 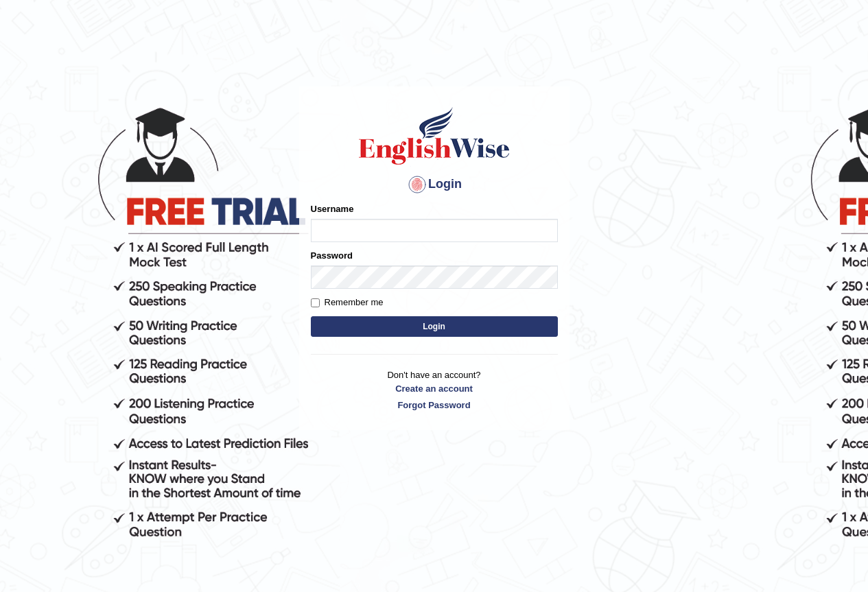 What do you see at coordinates (347, 302) in the screenshot?
I see `label: Remember me` at bounding box center [347, 302].